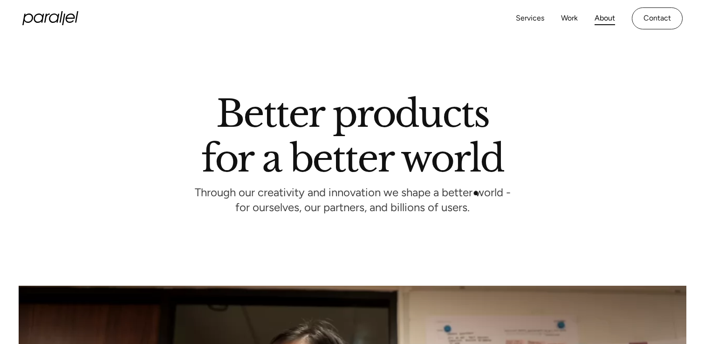 The height and width of the screenshot is (344, 705). Describe the element at coordinates (353, 201) in the screenshot. I see `p: Through our creativity and innovation we shape a better world - for ourselves, our partners, and ...` at that location.